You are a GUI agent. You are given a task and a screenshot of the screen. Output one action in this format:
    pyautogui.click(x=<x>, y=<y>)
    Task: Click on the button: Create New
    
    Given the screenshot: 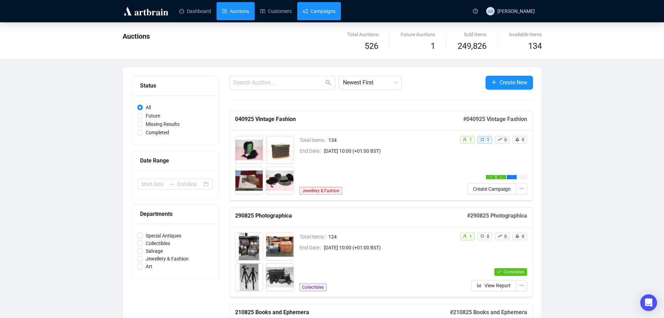 What is the action you would take?
    pyautogui.click(x=509, y=83)
    